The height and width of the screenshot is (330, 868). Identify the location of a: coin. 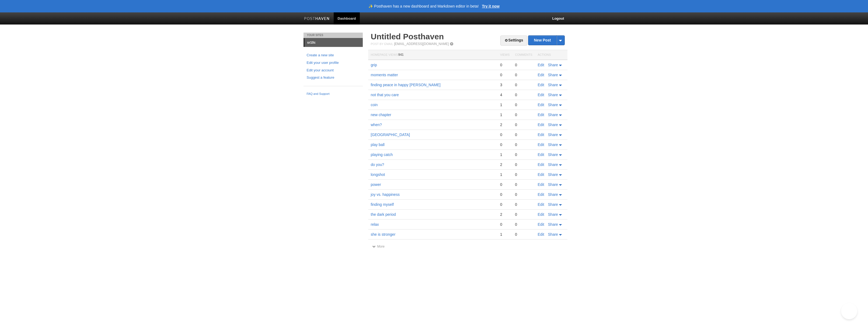
(375, 105).